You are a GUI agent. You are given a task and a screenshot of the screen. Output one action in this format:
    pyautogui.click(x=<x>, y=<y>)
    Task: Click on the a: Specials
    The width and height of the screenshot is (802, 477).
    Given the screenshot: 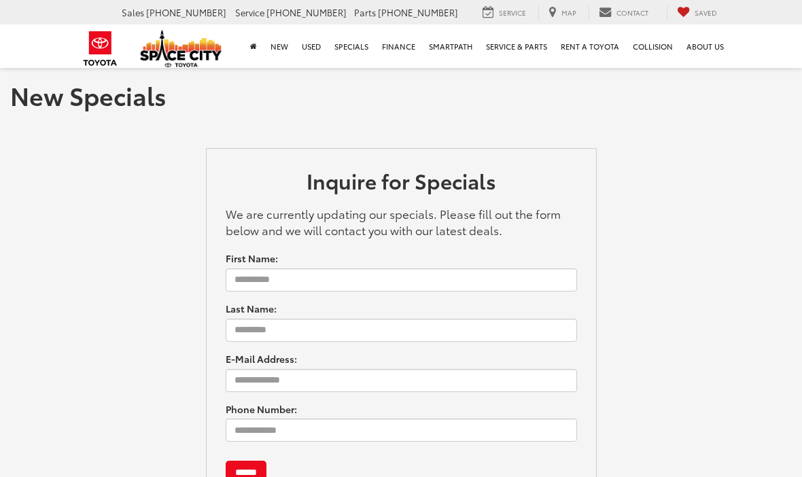 What is the action you would take?
    pyautogui.click(x=351, y=46)
    